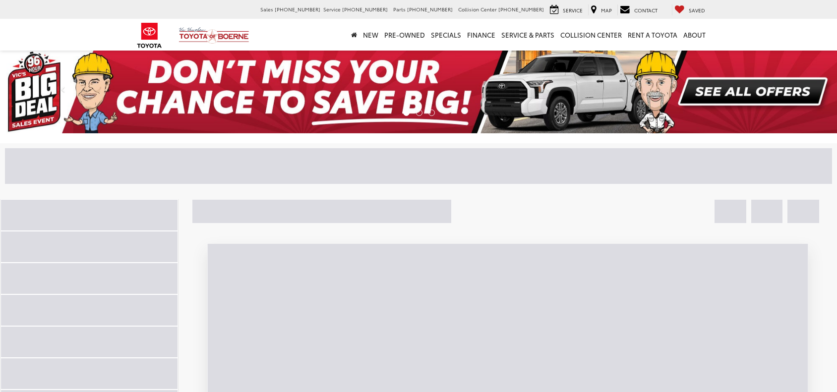 The width and height of the screenshot is (837, 392). What do you see at coordinates (690, 10) in the screenshot?
I see `a: My Saved Vehicles` at bounding box center [690, 10].